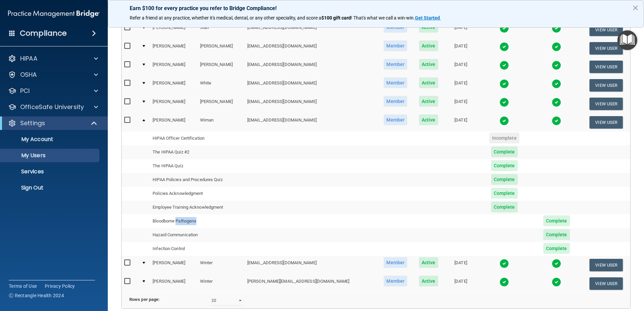 The height and width of the screenshot is (311, 644). I want to click on a: Privacy Policy, so click(60, 286).